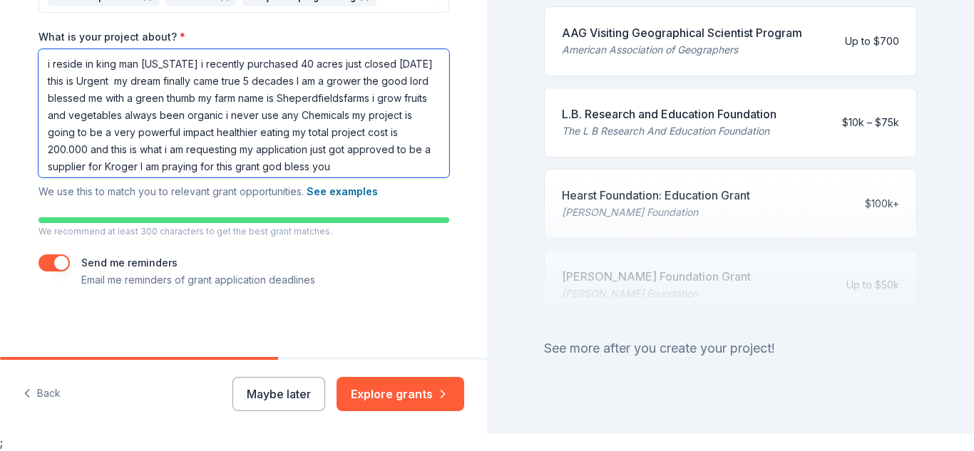 The height and width of the screenshot is (451, 974). I want to click on div: Up to $700, so click(872, 41).